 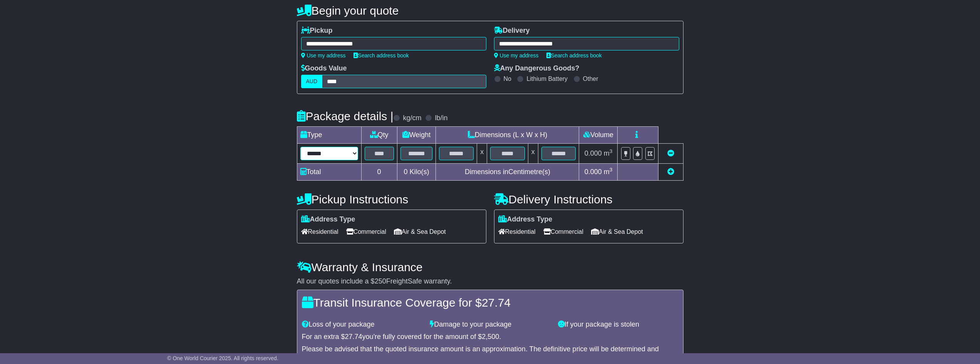 What do you see at coordinates (222, 358) in the screenshot?
I see `span: © One World Courier 2025. All rights reserved.` at bounding box center [222, 358].